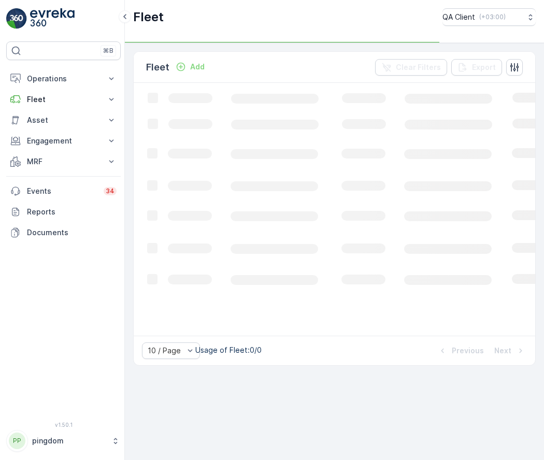 Image resolution: width=544 pixels, height=460 pixels. Describe the element at coordinates (190, 67) in the screenshot. I see `button: Add` at that location.